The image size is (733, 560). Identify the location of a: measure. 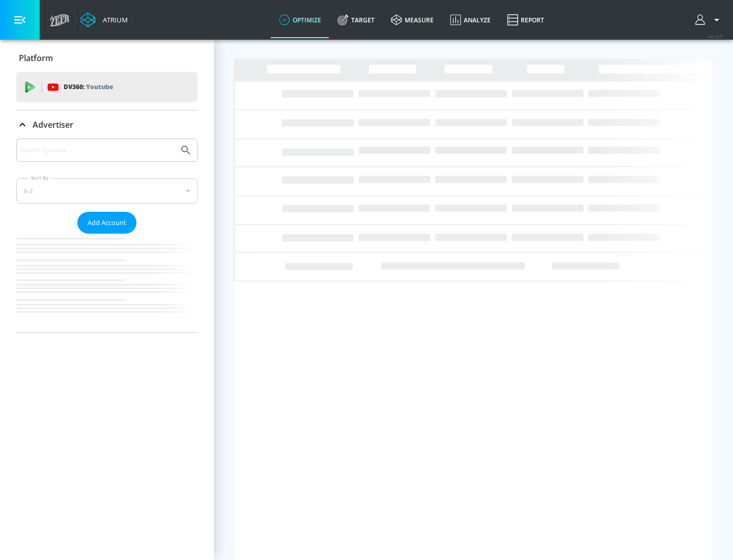
(413, 20).